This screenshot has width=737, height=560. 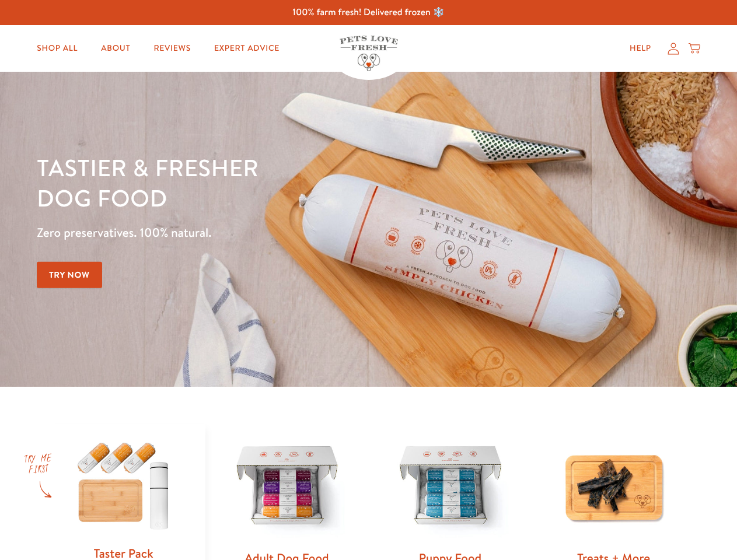 What do you see at coordinates (57, 48) in the screenshot?
I see `a: Shop All` at bounding box center [57, 48].